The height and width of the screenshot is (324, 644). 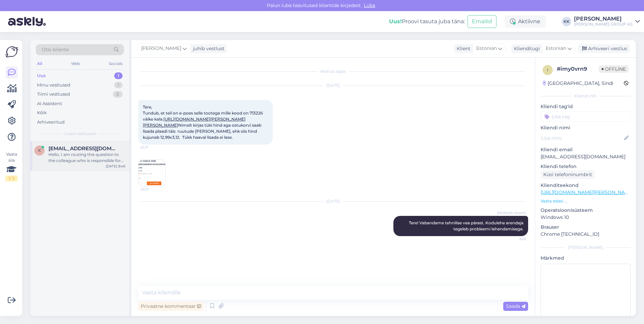 What do you see at coordinates (526, 49) in the screenshot?
I see `div: Klienditugi` at bounding box center [526, 49].